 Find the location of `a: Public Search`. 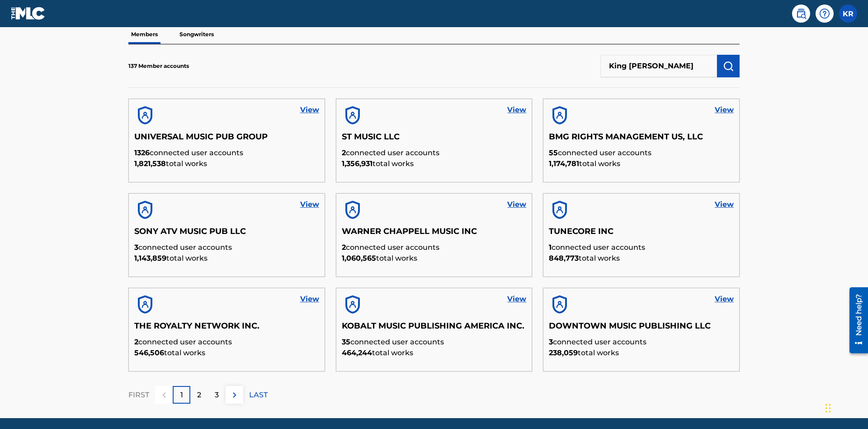

a: Public Search is located at coordinates (801, 14).